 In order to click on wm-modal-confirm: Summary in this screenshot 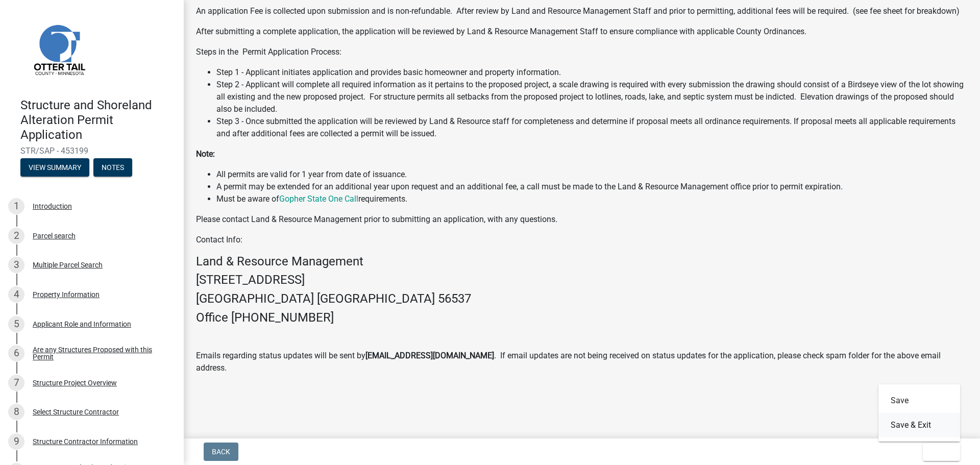, I will do `click(55, 168)`.